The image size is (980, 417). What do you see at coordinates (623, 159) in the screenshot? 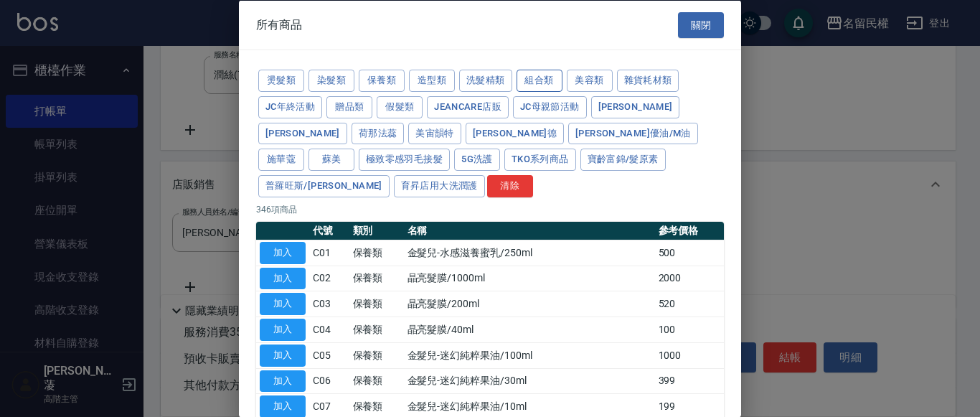
I see `button: 寶齡富錦/髮原素` at bounding box center [623, 159].